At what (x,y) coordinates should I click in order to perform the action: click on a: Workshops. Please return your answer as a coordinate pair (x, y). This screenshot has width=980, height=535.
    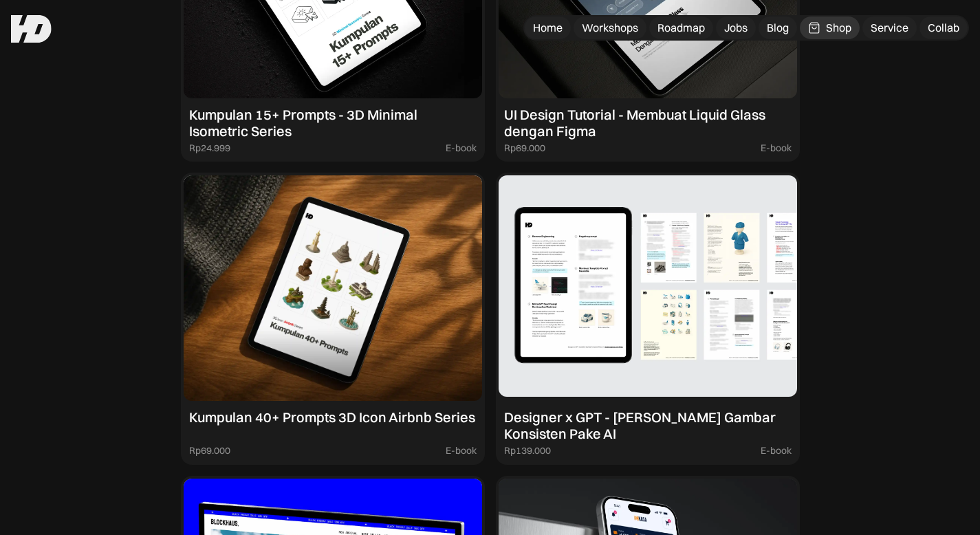
    Looking at the image, I should click on (610, 27).